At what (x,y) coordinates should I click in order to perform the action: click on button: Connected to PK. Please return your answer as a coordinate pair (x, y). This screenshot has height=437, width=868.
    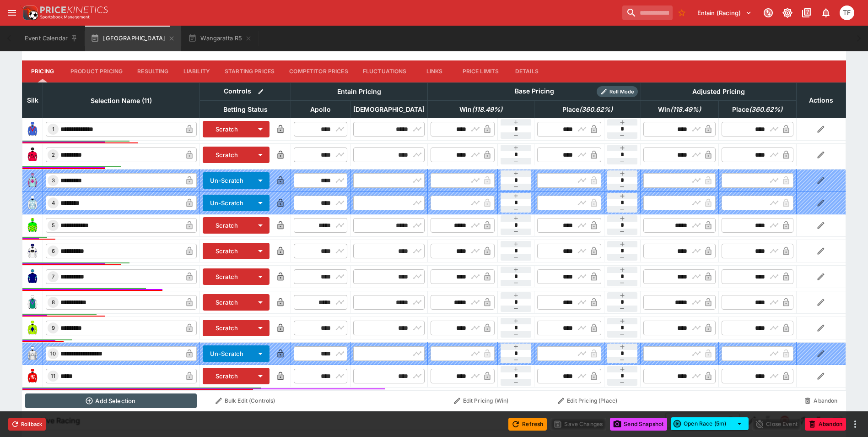
    Looking at the image, I should click on (768, 13).